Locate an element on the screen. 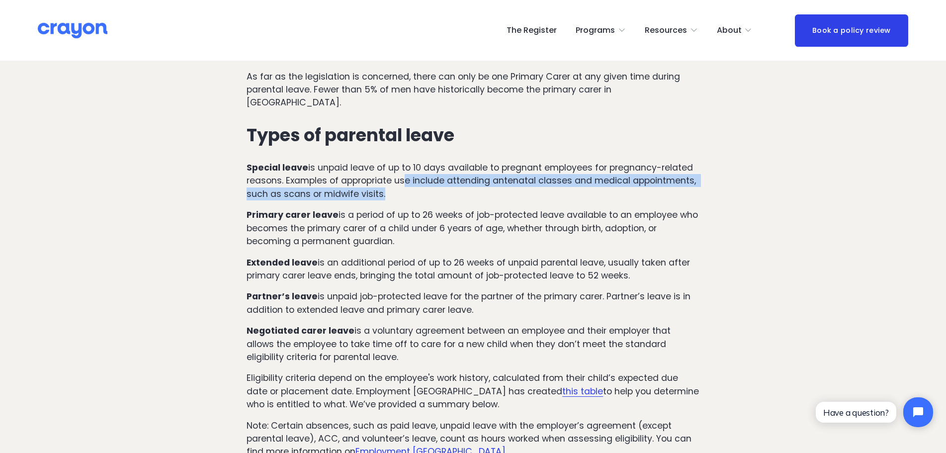 The height and width of the screenshot is (453, 946). span: Programs is located at coordinates (595, 30).